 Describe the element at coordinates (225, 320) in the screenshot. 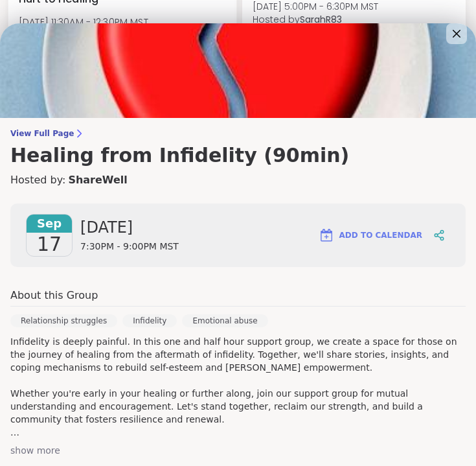

I see `div: Emotional abuse` at that location.